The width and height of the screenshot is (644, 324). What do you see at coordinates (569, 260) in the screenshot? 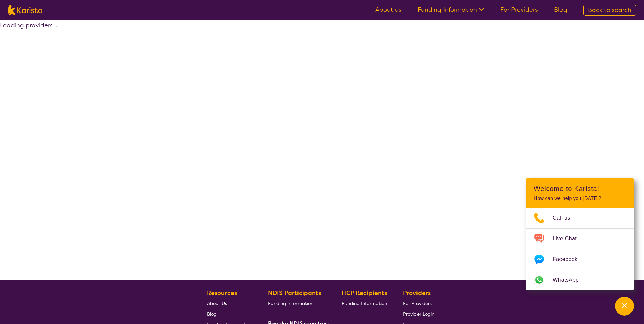
I see `span: Facebook` at bounding box center [569, 260].